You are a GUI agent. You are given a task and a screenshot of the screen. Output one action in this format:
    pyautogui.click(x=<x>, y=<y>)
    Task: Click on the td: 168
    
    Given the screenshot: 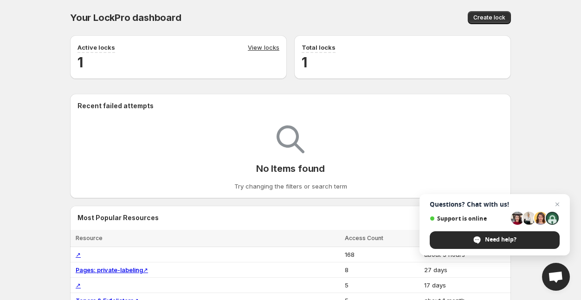 What is the action you would take?
    pyautogui.click(x=381, y=254)
    